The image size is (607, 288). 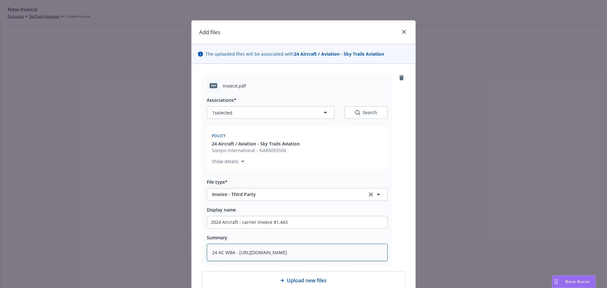 I want to click on span: Upload new files, so click(x=307, y=281).